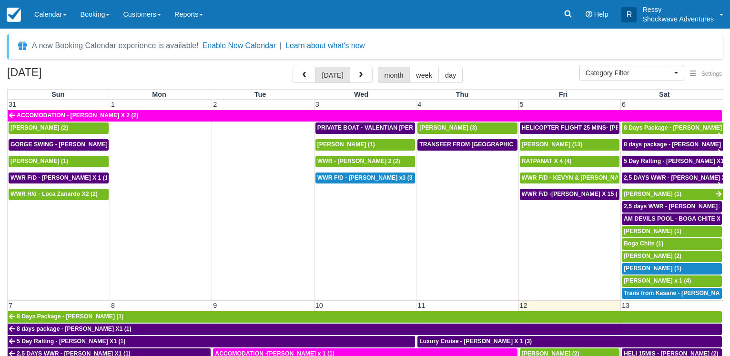 The width and height of the screenshot is (730, 356). I want to click on p: Shockwave Adventures, so click(678, 19).